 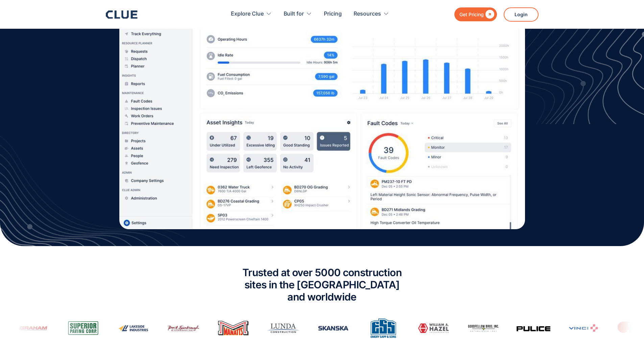 What do you see at coordinates (232, 327) in the screenshot?
I see `img: Manatt's Inc` at bounding box center [232, 327].